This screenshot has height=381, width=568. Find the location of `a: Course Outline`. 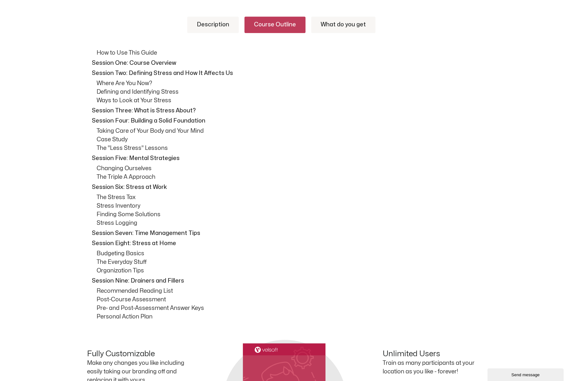

a: Course Outline is located at coordinates (275, 25).